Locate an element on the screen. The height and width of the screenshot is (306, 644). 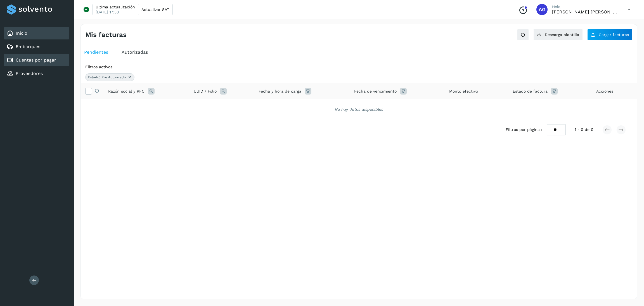
div: Filtros activos is located at coordinates (359, 67).